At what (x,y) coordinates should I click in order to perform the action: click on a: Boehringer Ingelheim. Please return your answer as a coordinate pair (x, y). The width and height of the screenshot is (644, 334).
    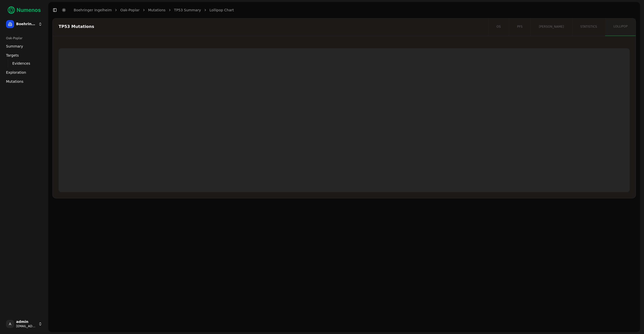
    Looking at the image, I should click on (93, 10).